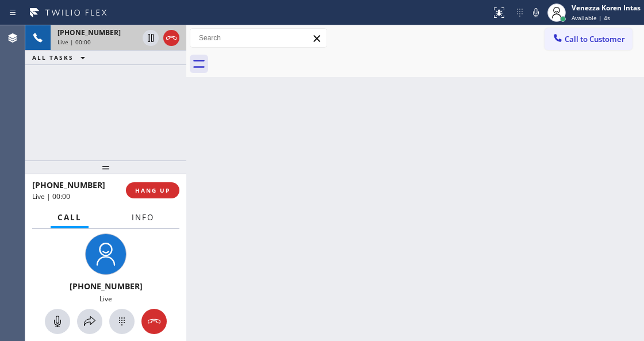 The width and height of the screenshot is (644, 341). I want to click on span: Call, so click(70, 218).